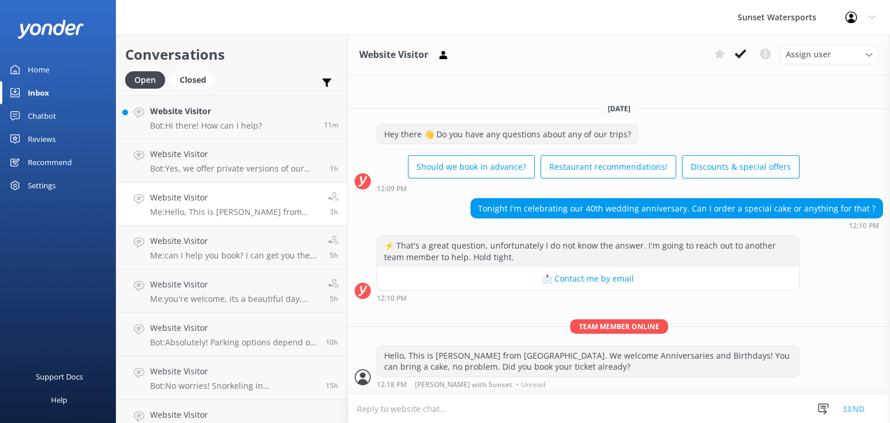  What do you see at coordinates (50, 29) in the screenshot?
I see `img: yonder-white-logo.png` at bounding box center [50, 29].